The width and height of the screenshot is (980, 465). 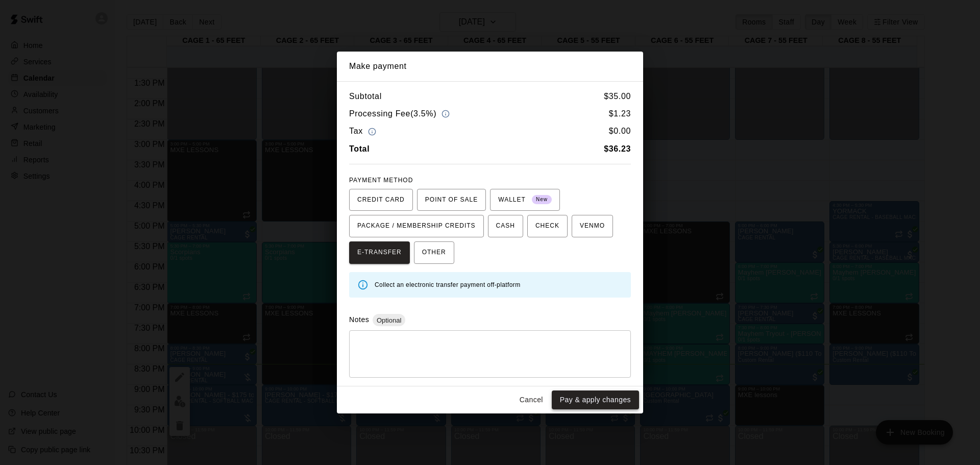 What do you see at coordinates (381, 200) in the screenshot?
I see `button: CREDIT CARD` at bounding box center [381, 200].